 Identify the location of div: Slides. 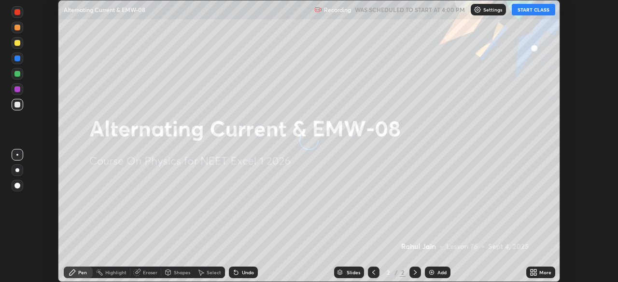
(353, 273).